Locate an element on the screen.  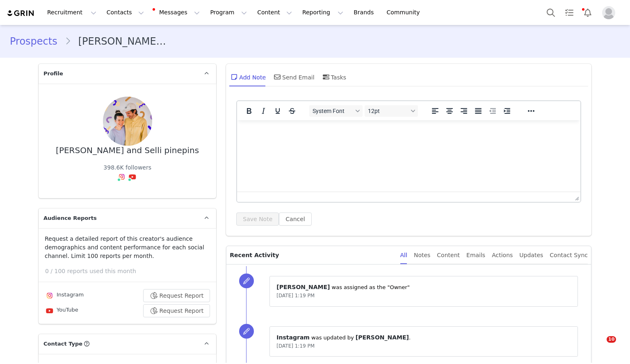
button: Cancel is located at coordinates (295, 219).